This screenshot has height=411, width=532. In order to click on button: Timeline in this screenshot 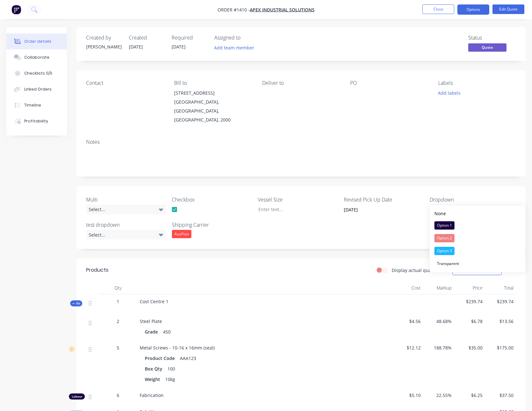, I will do `click(36, 105)`.